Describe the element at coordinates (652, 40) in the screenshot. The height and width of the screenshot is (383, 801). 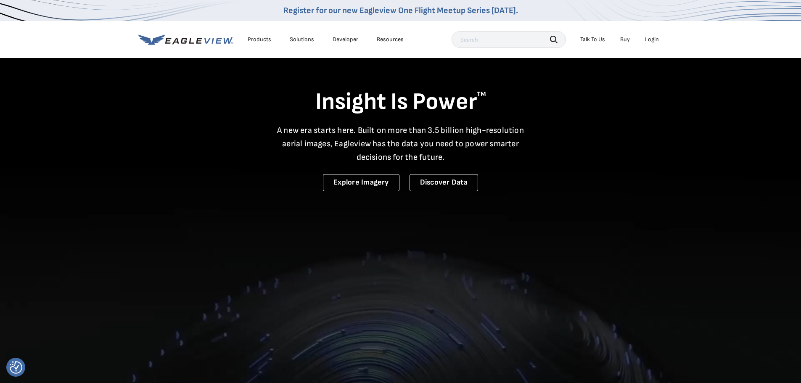
I see `div: Login` at that location.